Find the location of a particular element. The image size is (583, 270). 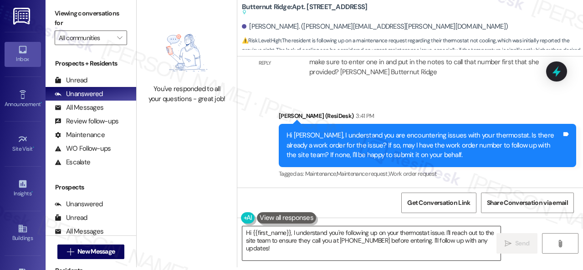

a: Insights • is located at coordinates (23, 189).